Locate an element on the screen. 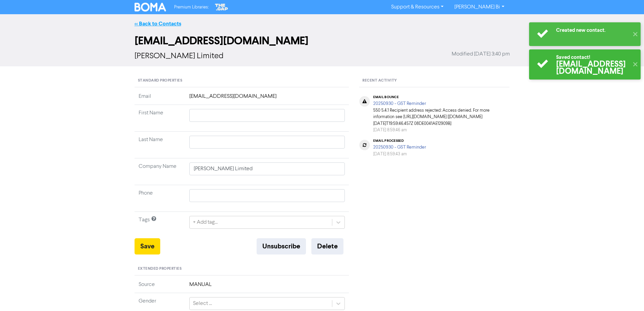 This screenshot has height=311, width=644. a: Support & Resources is located at coordinates (417, 7).